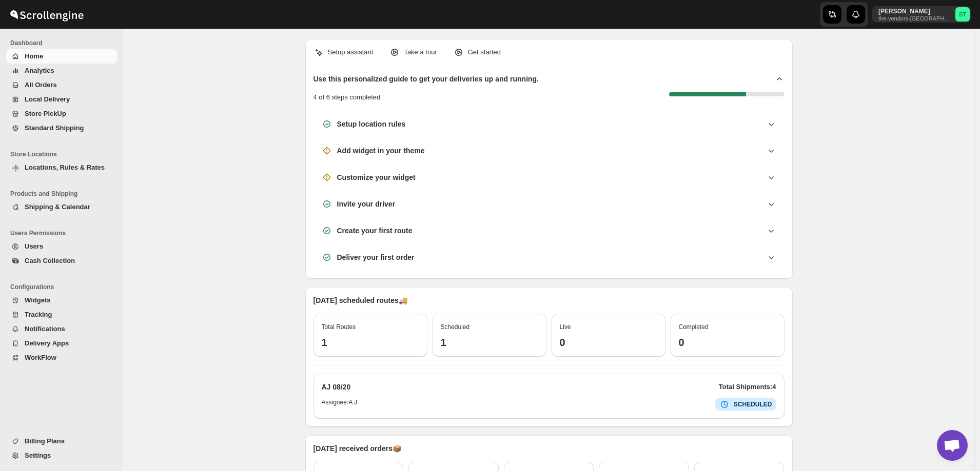 The width and height of the screenshot is (980, 471). Describe the element at coordinates (47, 14) in the screenshot. I see `img: ScrollEngine` at that location.